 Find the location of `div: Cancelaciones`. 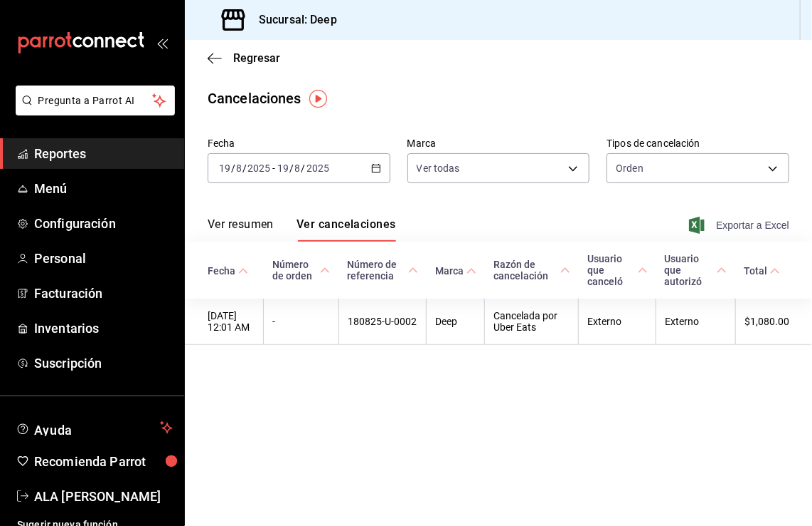

div: Cancelaciones is located at coordinates (255, 98).